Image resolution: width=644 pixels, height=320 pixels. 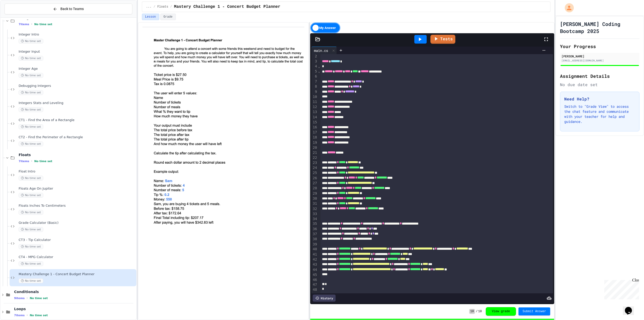 What do you see at coordinates (77, 86) in the screenshot?
I see `span: Debugging Integers` at bounding box center [77, 86].